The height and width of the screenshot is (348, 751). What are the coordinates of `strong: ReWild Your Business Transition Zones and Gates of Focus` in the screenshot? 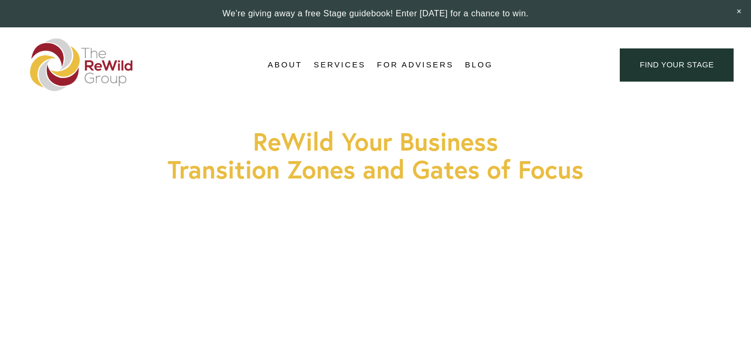 It's located at (375, 155).